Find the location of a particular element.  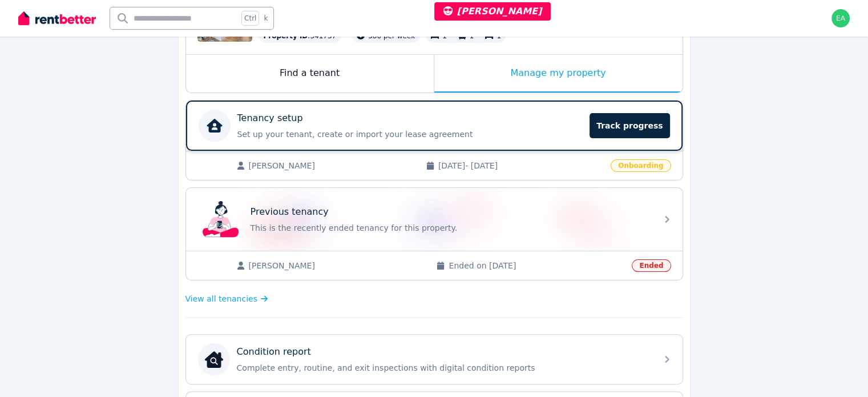

img: earl@rentbetter.com.au is located at coordinates (841, 18).